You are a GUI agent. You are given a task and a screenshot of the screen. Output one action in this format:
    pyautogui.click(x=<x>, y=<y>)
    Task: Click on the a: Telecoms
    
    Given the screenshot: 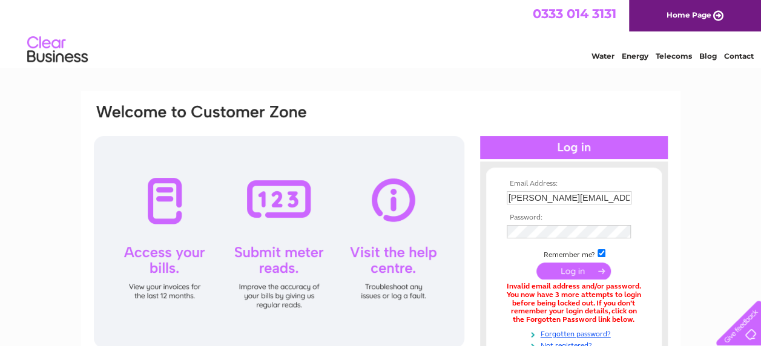 What is the action you would take?
    pyautogui.click(x=674, y=56)
    